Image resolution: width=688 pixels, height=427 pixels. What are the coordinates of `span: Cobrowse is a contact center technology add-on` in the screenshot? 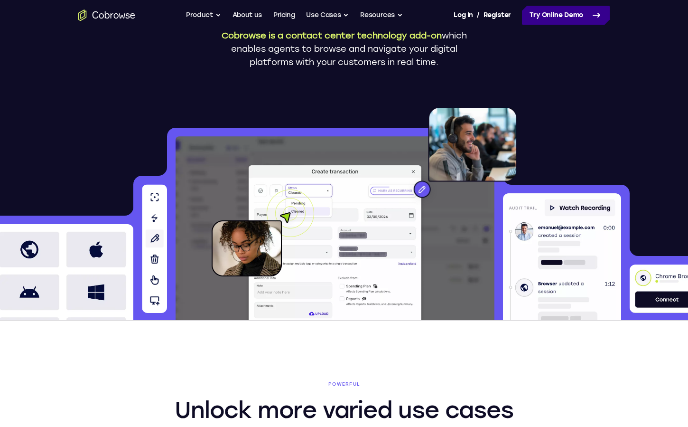 It's located at (332, 36).